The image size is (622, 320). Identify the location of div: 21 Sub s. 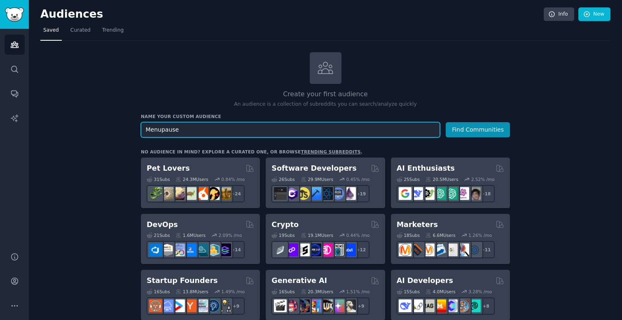
(158, 236).